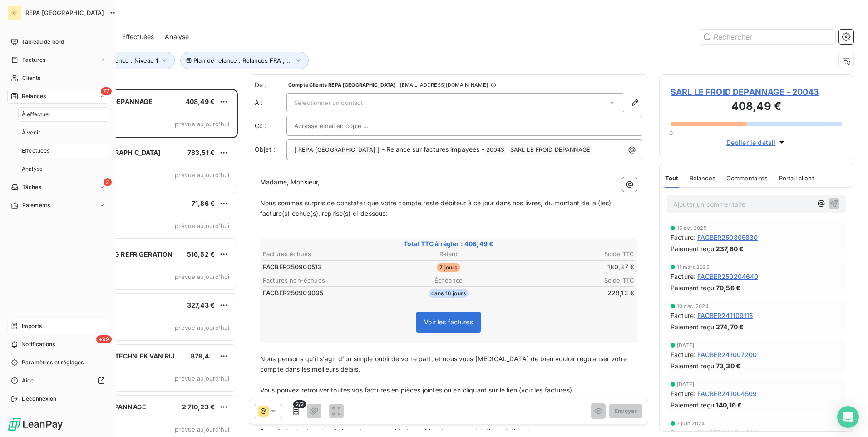 This screenshot has width=868, height=437. Describe the element at coordinates (691, 423) in the screenshot. I see `span: 7 juin 2024` at that location.